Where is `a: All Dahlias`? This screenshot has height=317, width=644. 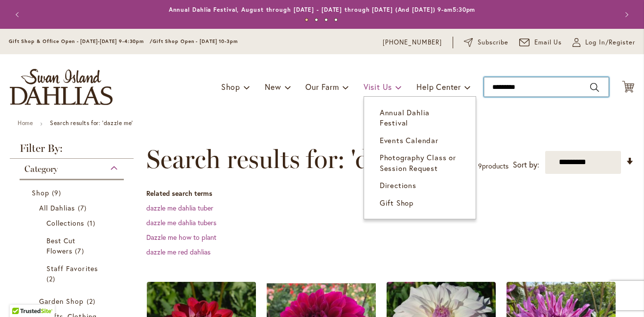
a: All Dahlias is located at coordinates (73, 208).